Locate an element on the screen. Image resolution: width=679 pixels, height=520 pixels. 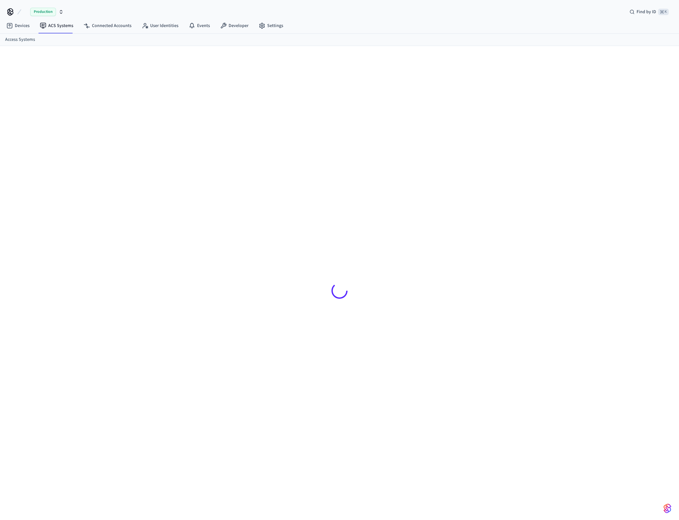
span: ⌘ K is located at coordinates (664, 12).